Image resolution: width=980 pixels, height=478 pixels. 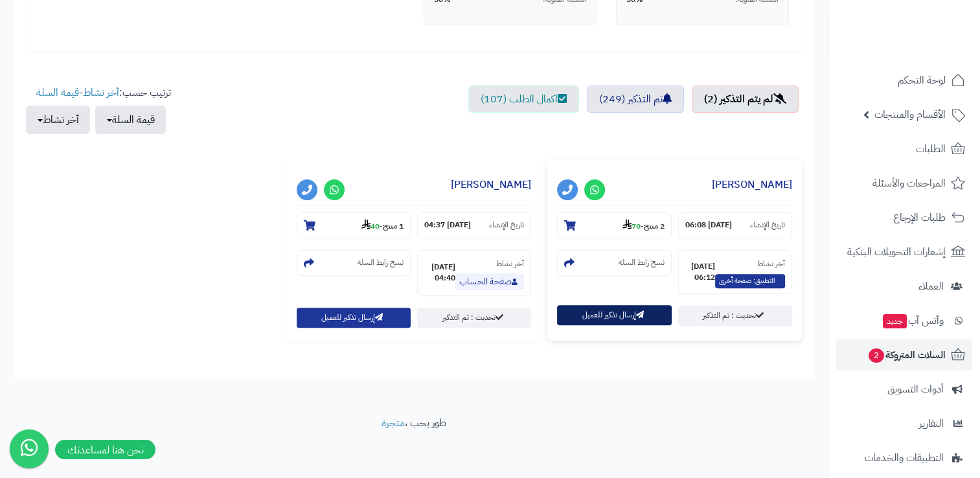 What do you see at coordinates (931, 286) in the screenshot?
I see `span: العملاء` at bounding box center [931, 286].